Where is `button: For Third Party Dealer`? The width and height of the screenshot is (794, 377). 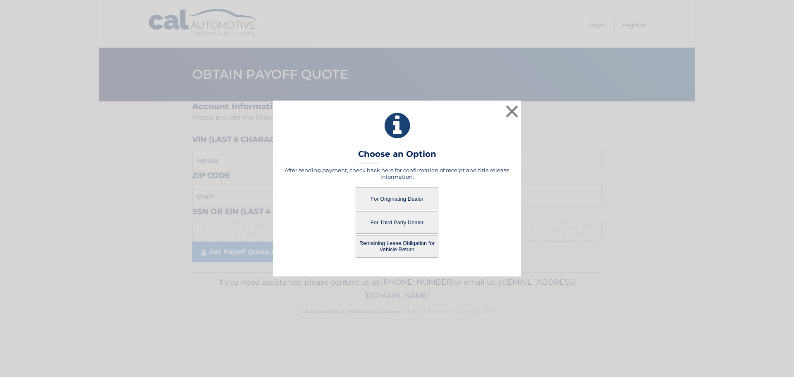
button: For Third Party Dealer is located at coordinates (397, 222).